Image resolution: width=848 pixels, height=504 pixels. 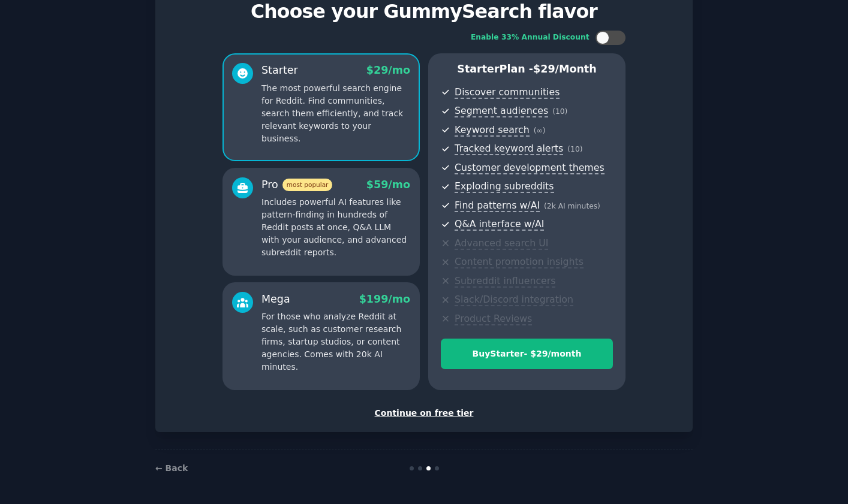 What do you see at coordinates (388, 70) in the screenshot?
I see `span: $ 29 /mo` at bounding box center [388, 70].